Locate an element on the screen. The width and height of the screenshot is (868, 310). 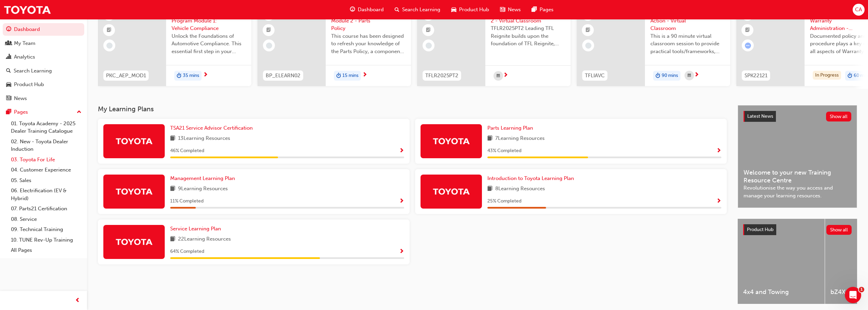
a: news-iconNews is located at coordinates (510, 9).